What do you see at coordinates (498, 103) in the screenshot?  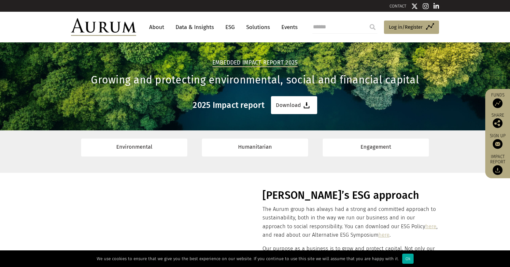 I see `img: Access Funds` at bounding box center [498, 103].